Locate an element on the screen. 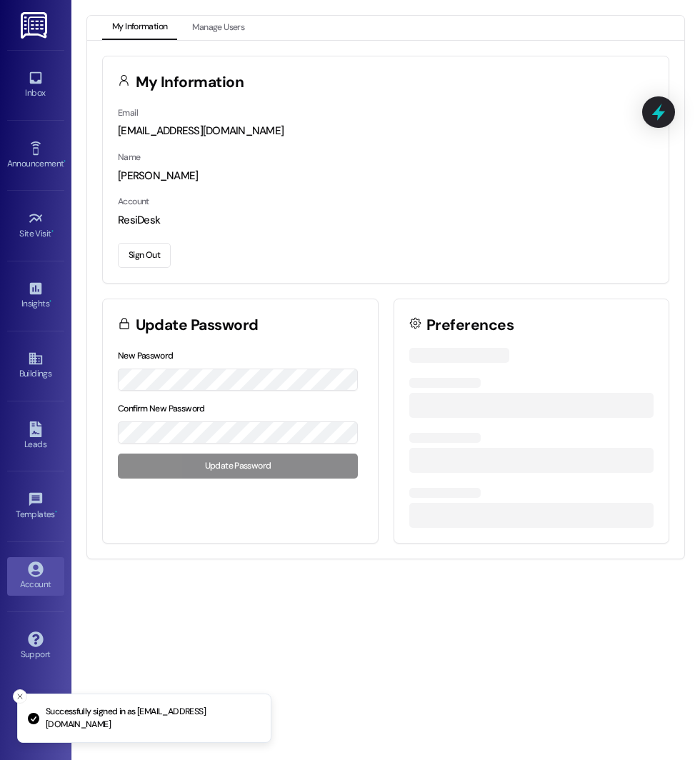 The width and height of the screenshot is (700, 760). button: Manage Users is located at coordinates (217, 27).